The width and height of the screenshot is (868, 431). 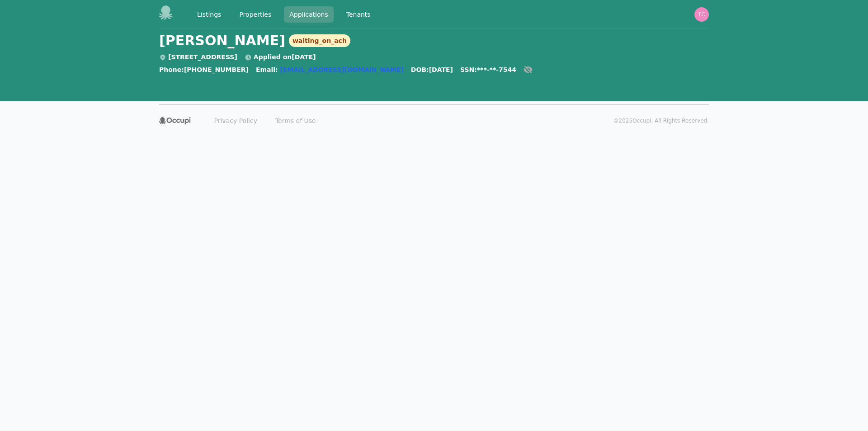 What do you see at coordinates (320, 40) in the screenshot?
I see `span: waiting_on_ach` at bounding box center [320, 40].